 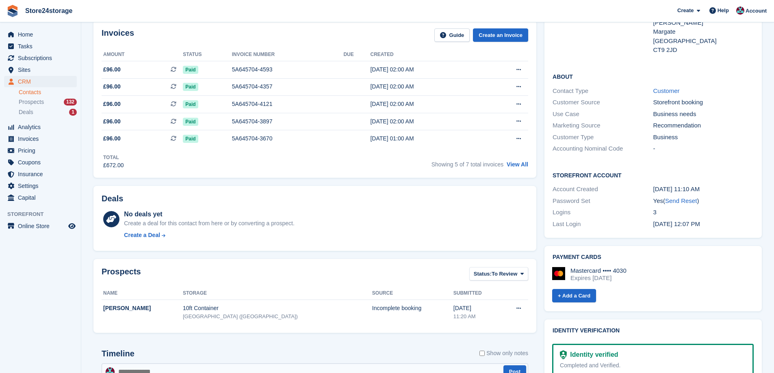 What do you see at coordinates (42, 82) in the screenshot?
I see `span: CRM` at bounding box center [42, 82].